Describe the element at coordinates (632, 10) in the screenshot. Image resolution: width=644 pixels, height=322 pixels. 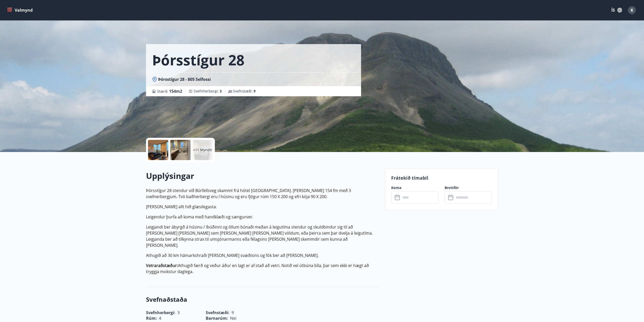
I see `button: K` at that location.